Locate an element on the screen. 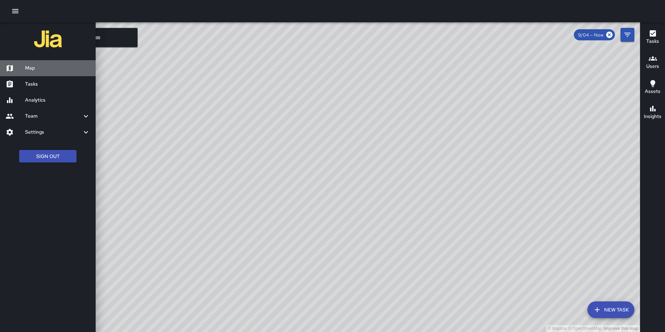 This screenshot has height=332, width=665. button: Sign Out is located at coordinates (48, 156).